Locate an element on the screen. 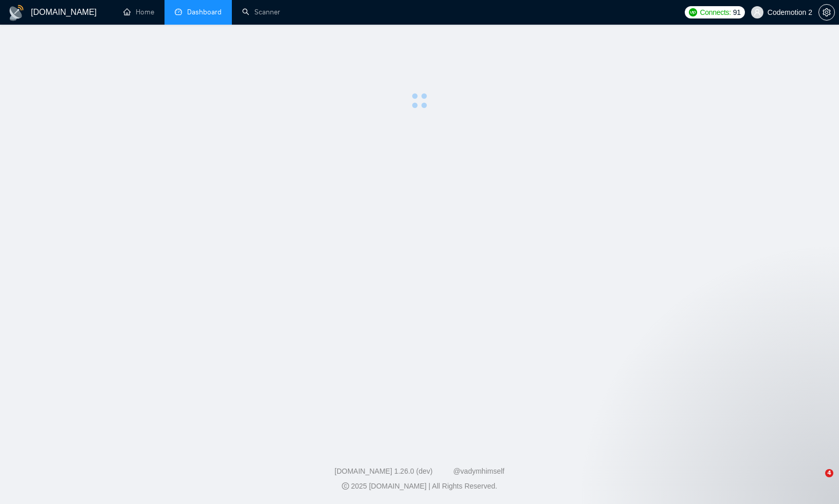 This screenshot has width=839, height=504. span: dashboard is located at coordinates (178, 12).